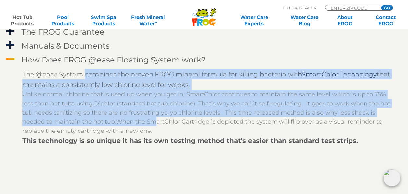 The height and width of the screenshot is (194, 408). What do you see at coordinates (352, 8) in the screenshot?
I see `input: Zip Code Form` at bounding box center [352, 8].